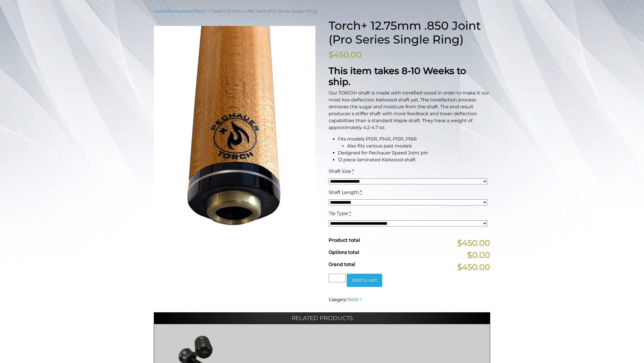 The width and height of the screenshot is (644, 363). Describe the element at coordinates (419, 146) in the screenshot. I see `li: Also fits various past models` at that location.